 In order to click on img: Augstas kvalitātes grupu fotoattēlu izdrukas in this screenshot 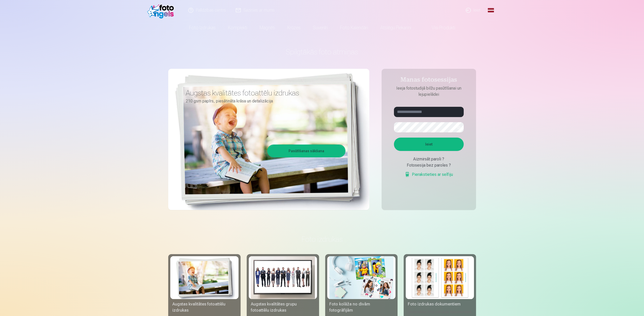, I will do `click(283, 278)`.